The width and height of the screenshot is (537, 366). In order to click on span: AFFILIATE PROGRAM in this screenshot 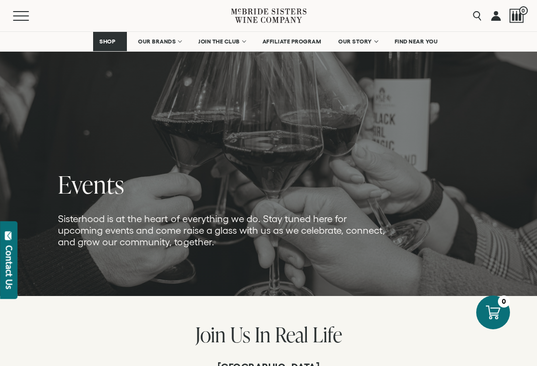, I will do `click(292, 42)`.